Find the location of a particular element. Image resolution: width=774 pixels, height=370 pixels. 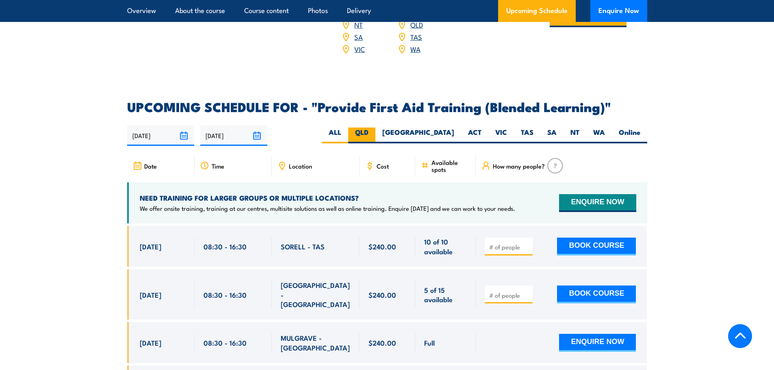

span: SORELL - TAS is located at coordinates (303, 246).